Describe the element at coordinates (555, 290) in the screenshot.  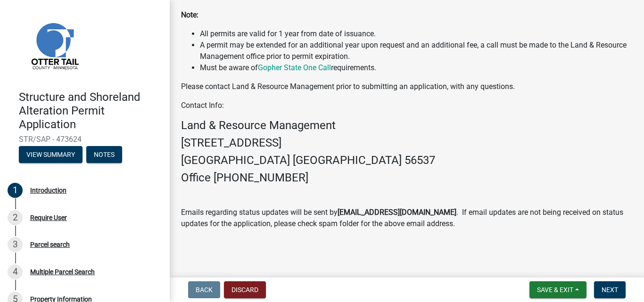
I see `span: Save & Exit` at that location.